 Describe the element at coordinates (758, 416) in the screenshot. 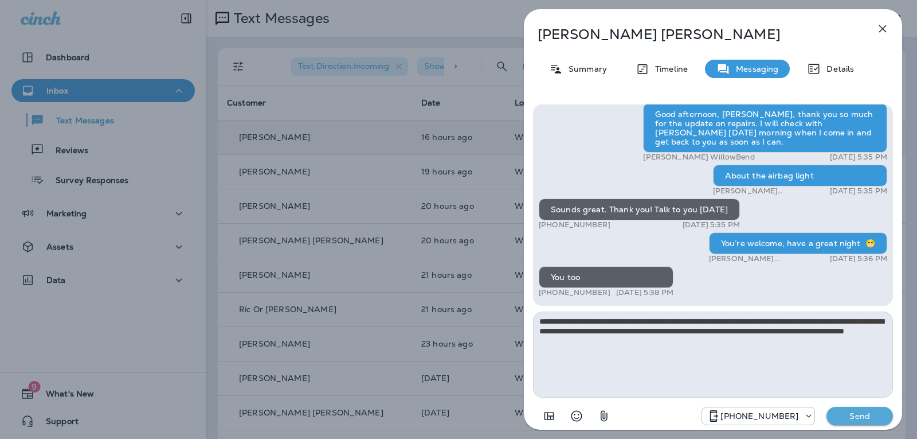

I see `div: +1 (813) 497-4455` at that location.